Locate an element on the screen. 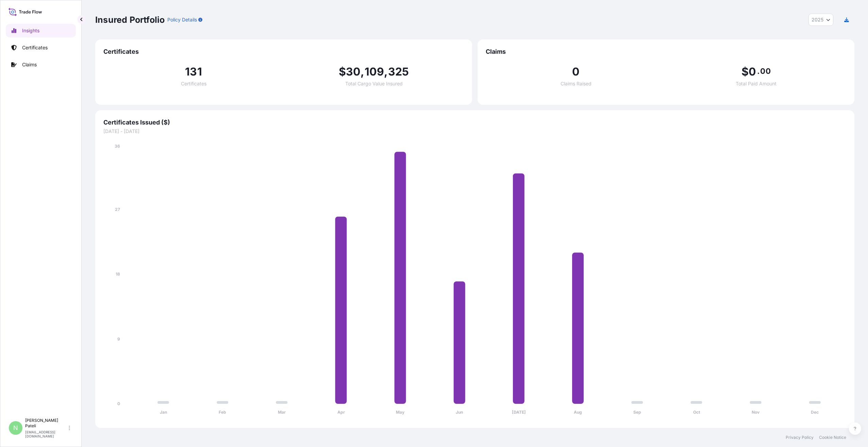  p: Certificates is located at coordinates (35, 47).